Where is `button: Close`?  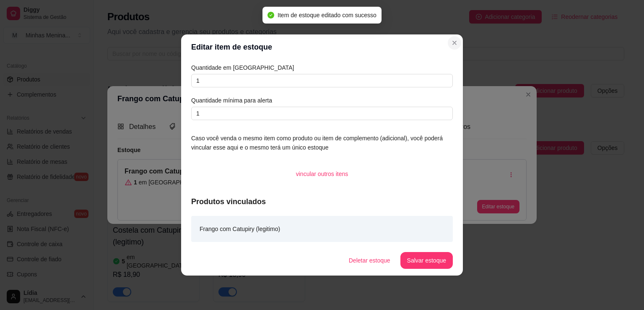
button: Close is located at coordinates (454, 43).